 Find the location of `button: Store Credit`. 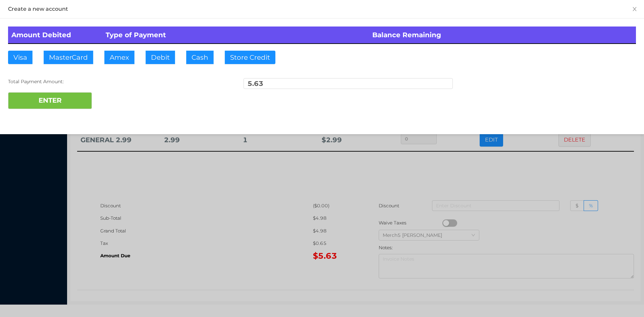

button: Store Credit is located at coordinates (250, 57).